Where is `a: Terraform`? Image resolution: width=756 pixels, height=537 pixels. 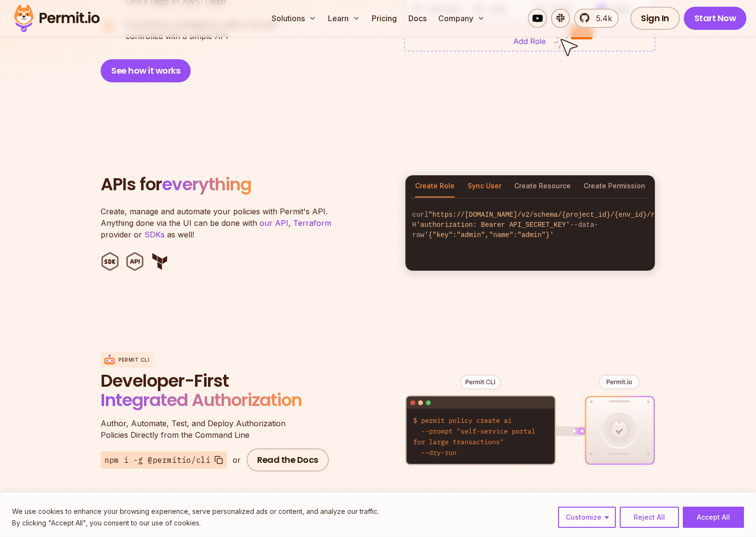 a: Terraform is located at coordinates (312, 223).